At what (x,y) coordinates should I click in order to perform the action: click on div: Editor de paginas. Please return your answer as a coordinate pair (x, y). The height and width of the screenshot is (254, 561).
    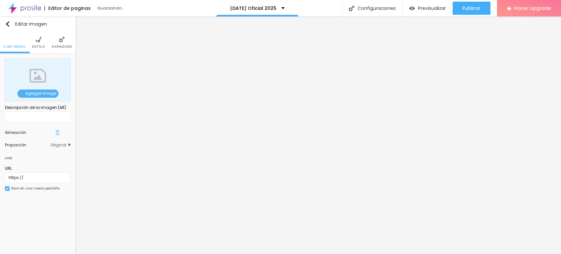
    Looking at the image, I should click on (67, 8).